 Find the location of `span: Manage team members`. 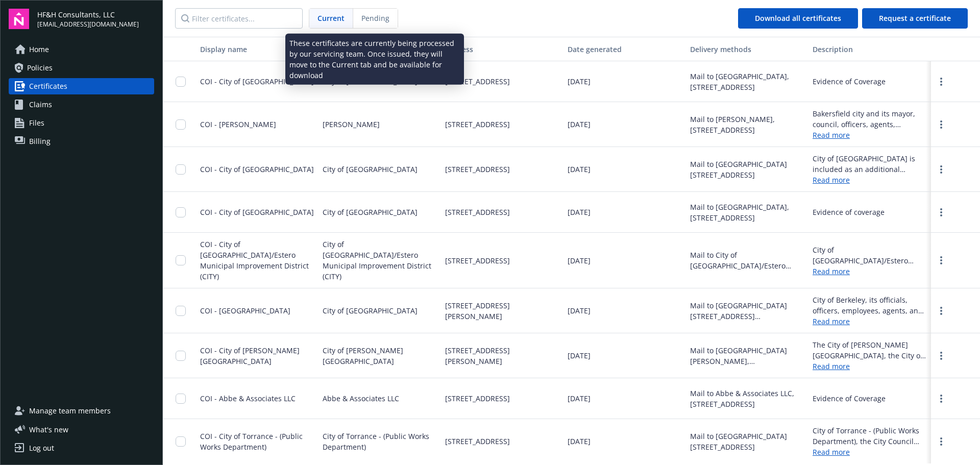

span: Manage team members is located at coordinates (70, 411).